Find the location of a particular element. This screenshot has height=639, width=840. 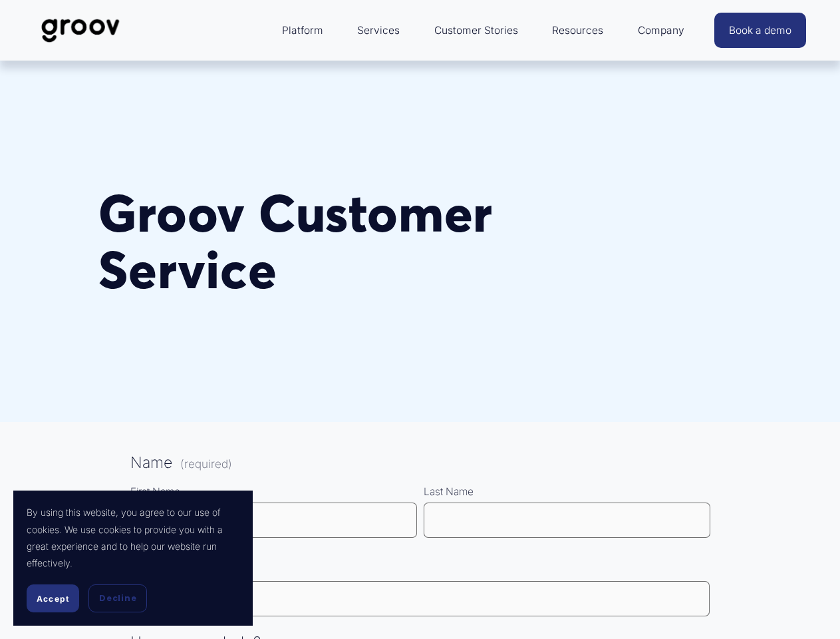

a: Customer Stories is located at coordinates (476, 30).